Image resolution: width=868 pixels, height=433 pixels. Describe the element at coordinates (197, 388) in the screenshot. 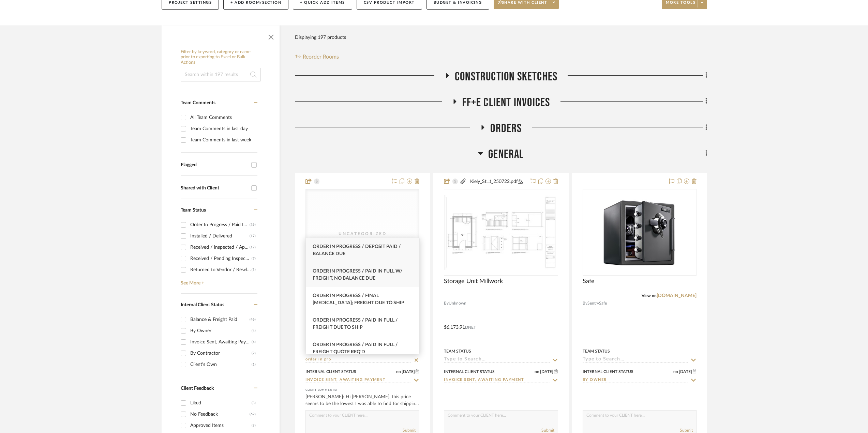

I see `span: Client Feedback` at that location.